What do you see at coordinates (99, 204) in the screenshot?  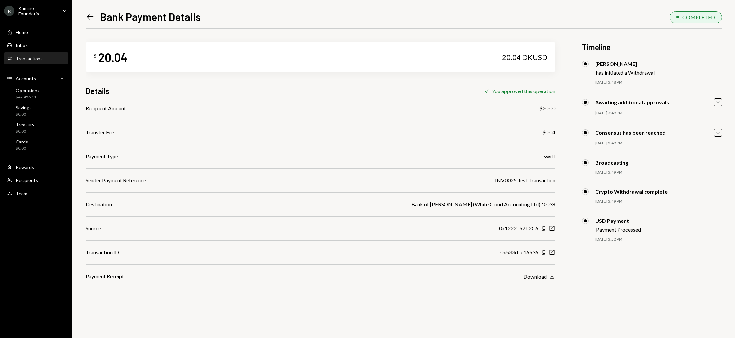 I see `div: Destination` at bounding box center [99, 204].